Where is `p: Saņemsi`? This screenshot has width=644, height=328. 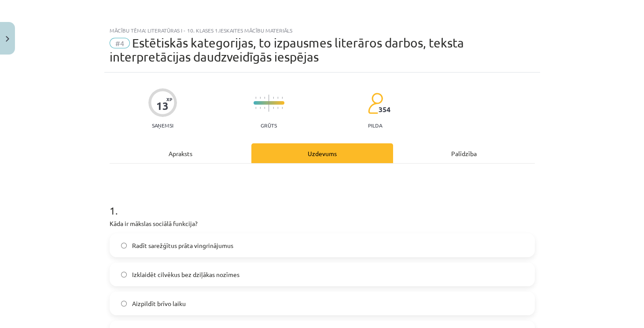 p: Saņemsi is located at coordinates (162, 126).